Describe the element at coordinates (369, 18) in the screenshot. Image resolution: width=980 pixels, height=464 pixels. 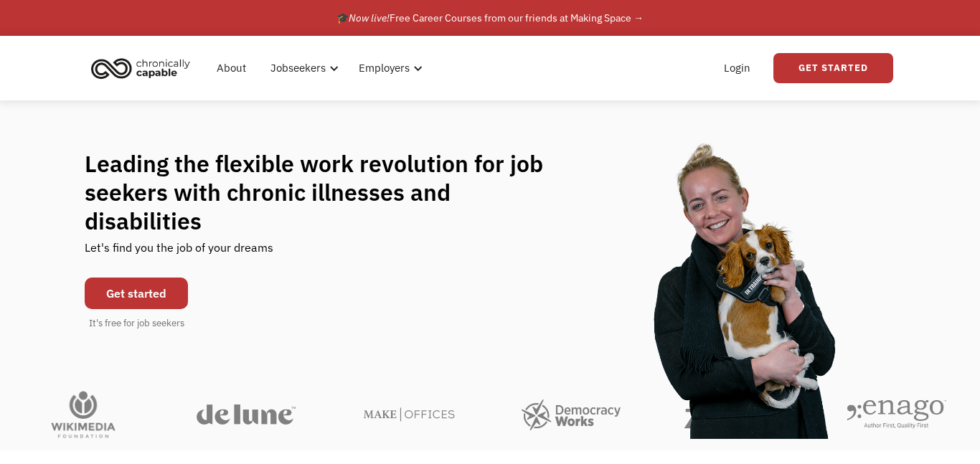
I see `em: Now live!` at that location.